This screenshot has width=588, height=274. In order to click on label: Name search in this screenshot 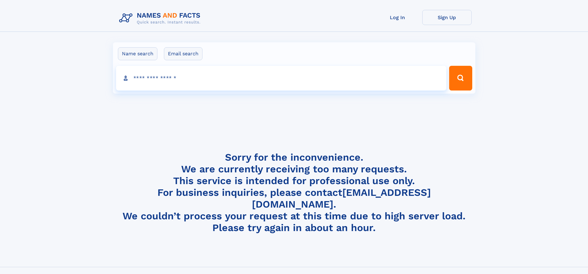, I will do `click(138, 54)`.